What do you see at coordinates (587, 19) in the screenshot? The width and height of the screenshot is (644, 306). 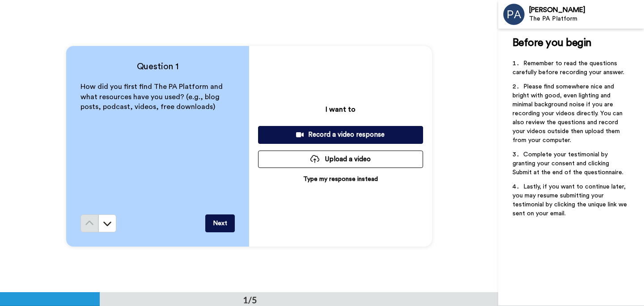 I see `div: The PA Platform` at bounding box center [587, 19].